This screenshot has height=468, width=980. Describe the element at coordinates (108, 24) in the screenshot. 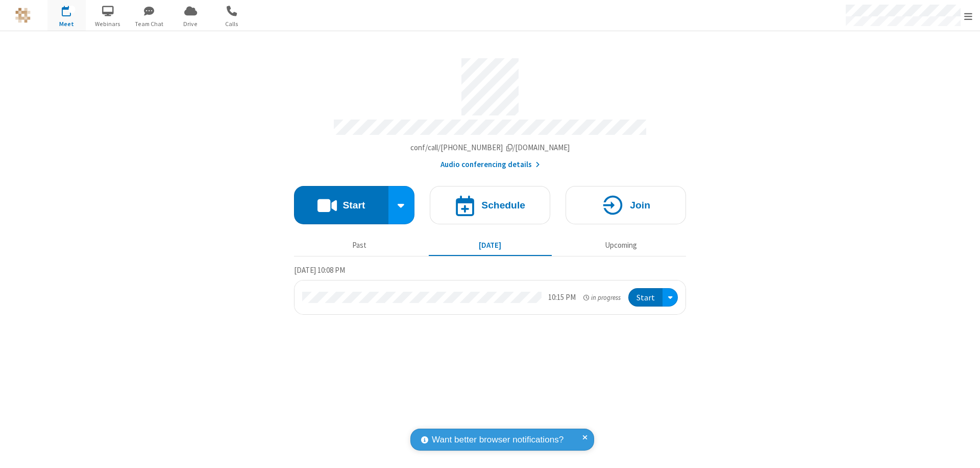

I see `span: Webinars` at that location.